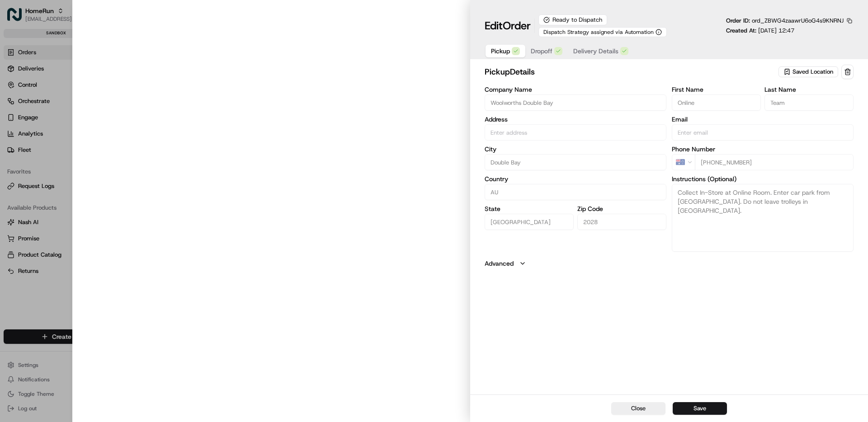 The image size is (868, 422). I want to click on input: Enter phone number, so click(774, 162).